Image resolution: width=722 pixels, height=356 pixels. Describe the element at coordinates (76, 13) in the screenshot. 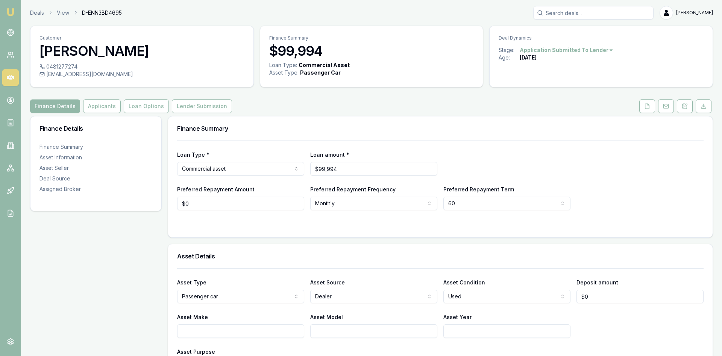

I see `nav: breadcrumb` at that location.